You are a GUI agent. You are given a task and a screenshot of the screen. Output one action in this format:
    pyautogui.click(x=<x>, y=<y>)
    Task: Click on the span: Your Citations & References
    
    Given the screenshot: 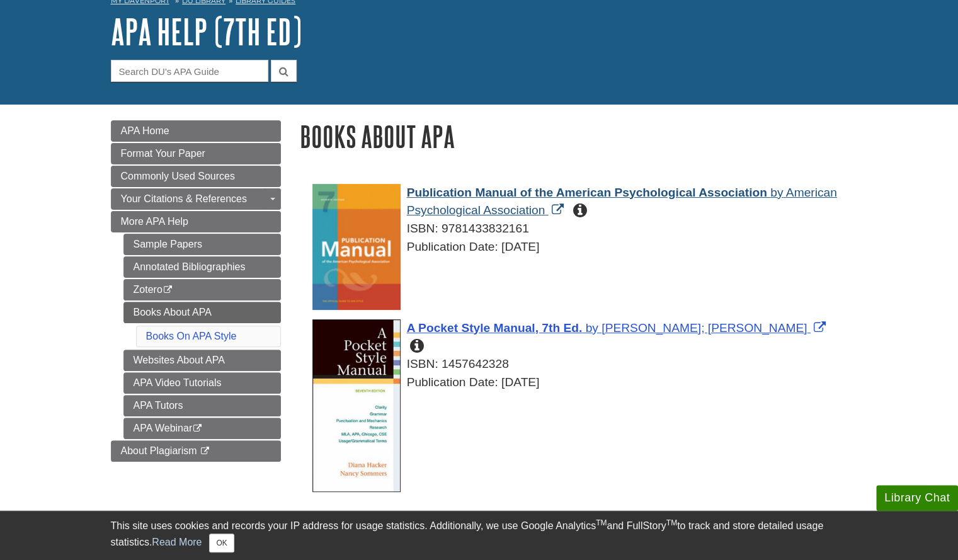 What is the action you would take?
    pyautogui.click(x=184, y=199)
    